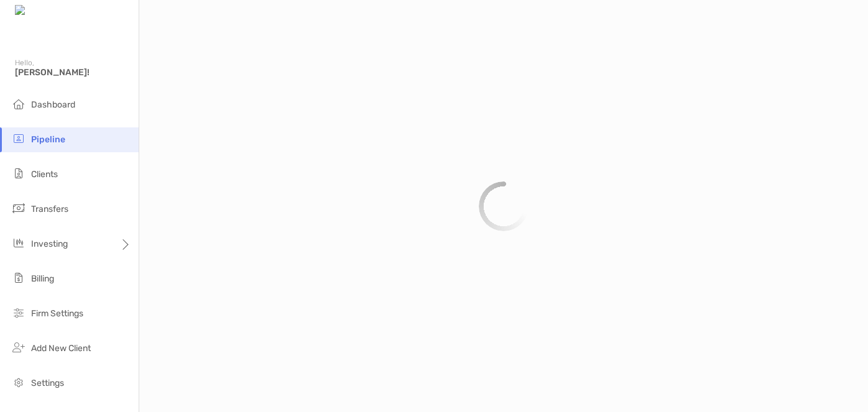  What do you see at coordinates (61, 348) in the screenshot?
I see `span: Add New Client` at bounding box center [61, 348].